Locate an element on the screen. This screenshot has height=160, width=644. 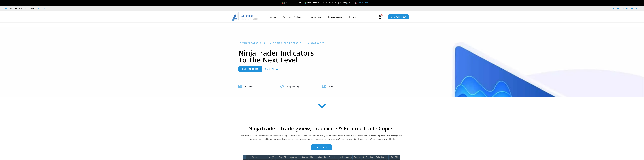
strong: Risk Manager is located at coordinates (393, 136).